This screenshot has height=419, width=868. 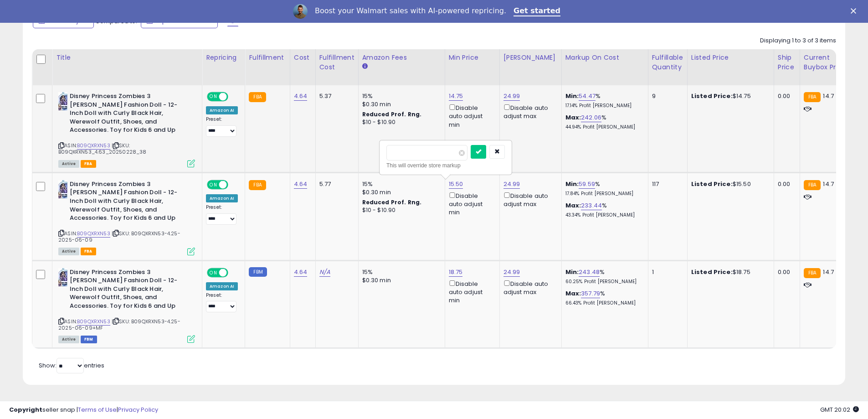 I want to click on a: 14.75, so click(x=456, y=96).